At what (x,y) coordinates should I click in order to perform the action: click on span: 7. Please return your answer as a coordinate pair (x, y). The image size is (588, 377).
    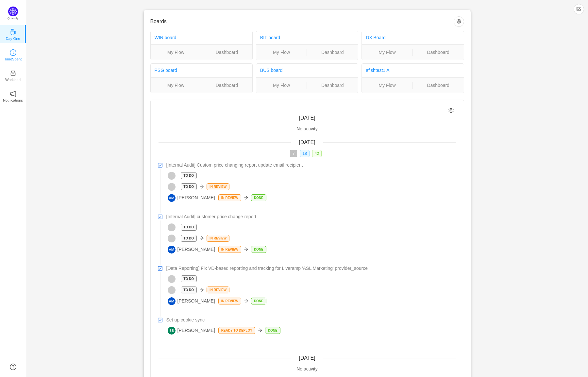
    Looking at the image, I should click on (294, 154).